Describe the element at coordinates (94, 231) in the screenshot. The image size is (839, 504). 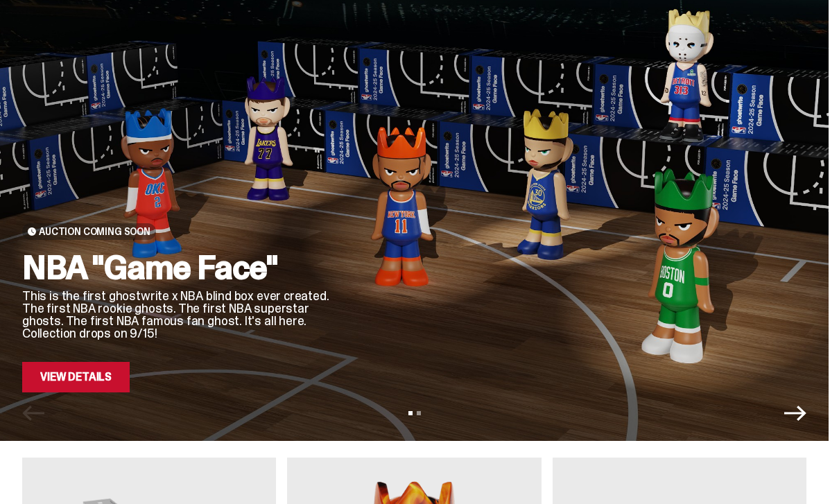
I see `span: Auction Coming Soon` at that location.